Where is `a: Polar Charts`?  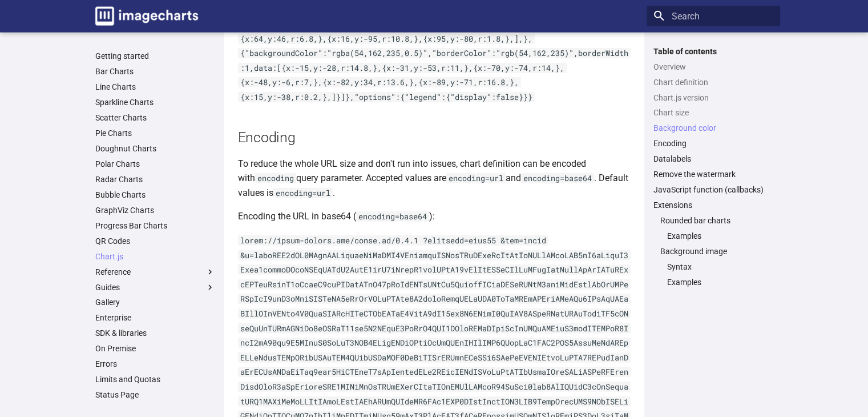
a: Polar Charts is located at coordinates (155, 164).